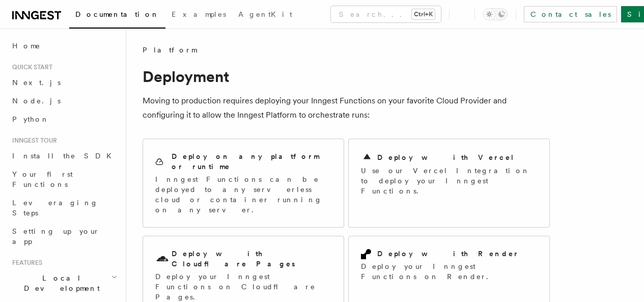 This screenshot has height=302, width=644. Describe the element at coordinates (33, 140) in the screenshot. I see `span: Inngest tour` at that location.